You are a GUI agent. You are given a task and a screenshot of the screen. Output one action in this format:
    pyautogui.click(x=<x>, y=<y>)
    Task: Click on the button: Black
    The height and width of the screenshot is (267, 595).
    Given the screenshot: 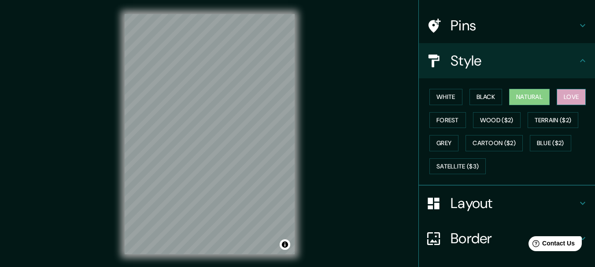 What is the action you would take?
    pyautogui.click(x=486, y=97)
    